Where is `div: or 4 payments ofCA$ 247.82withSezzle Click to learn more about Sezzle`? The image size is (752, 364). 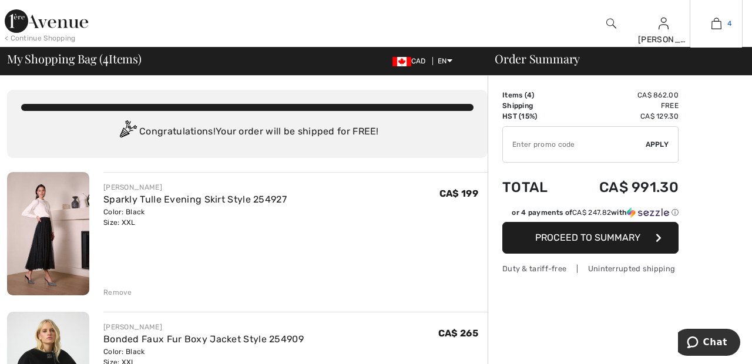
div: or 4 payments ofCA$ 247.82withSezzle Click to learn more about Sezzle is located at coordinates (590, 214).